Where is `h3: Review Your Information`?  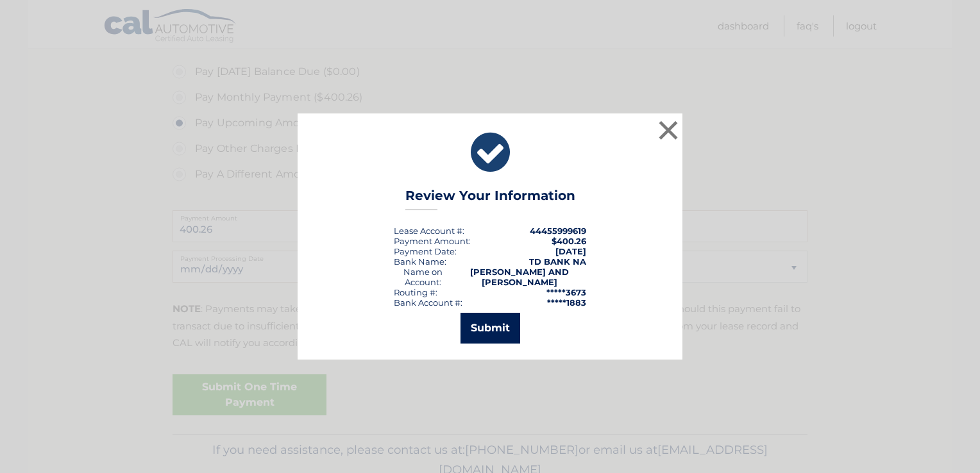 h3: Review Your Information is located at coordinates (490, 199).